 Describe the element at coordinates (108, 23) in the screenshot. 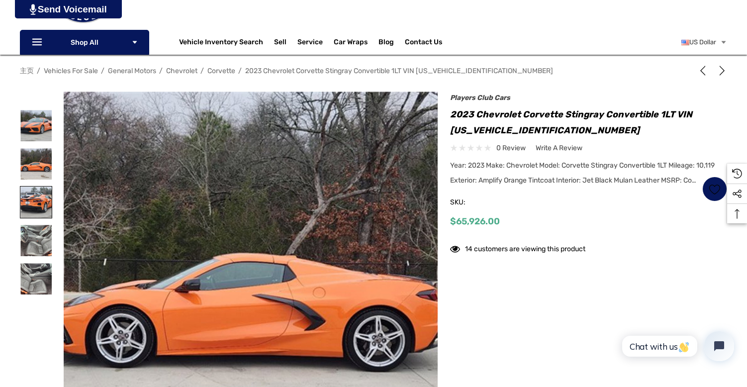

I see `button: Open chat widget` at that location.